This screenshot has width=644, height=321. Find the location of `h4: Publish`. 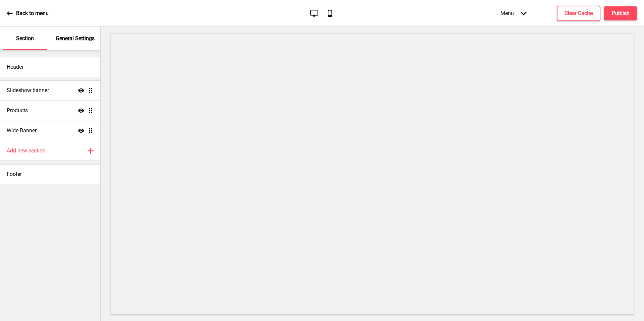

h4: Publish is located at coordinates (620, 13).